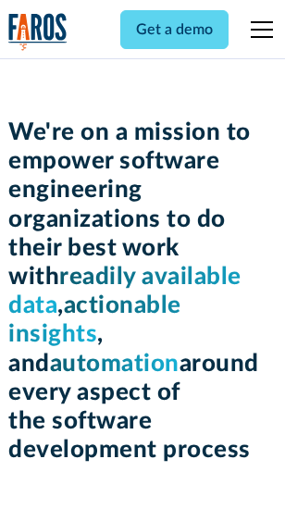 The height and width of the screenshot is (509, 285). Describe the element at coordinates (38, 31) in the screenshot. I see `img: Logo of the analytics and reporting company Faros.` at that location.